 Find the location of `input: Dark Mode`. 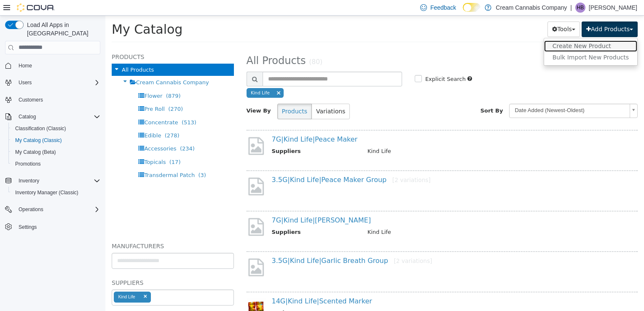

input: Dark Mode is located at coordinates (472, 7).